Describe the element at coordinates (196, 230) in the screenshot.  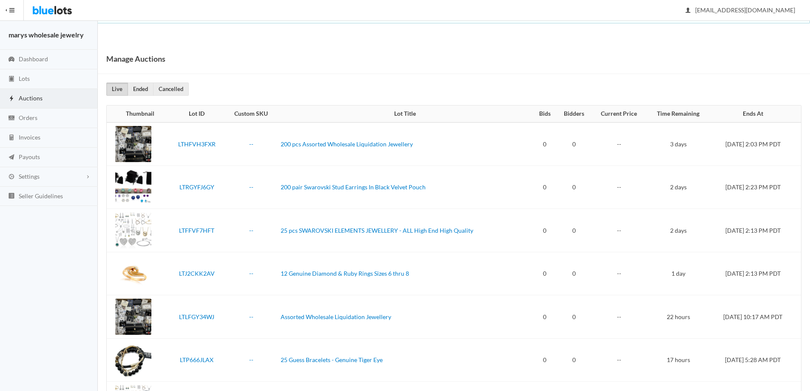
I see `a: LTFFVF7HFT` at that location.